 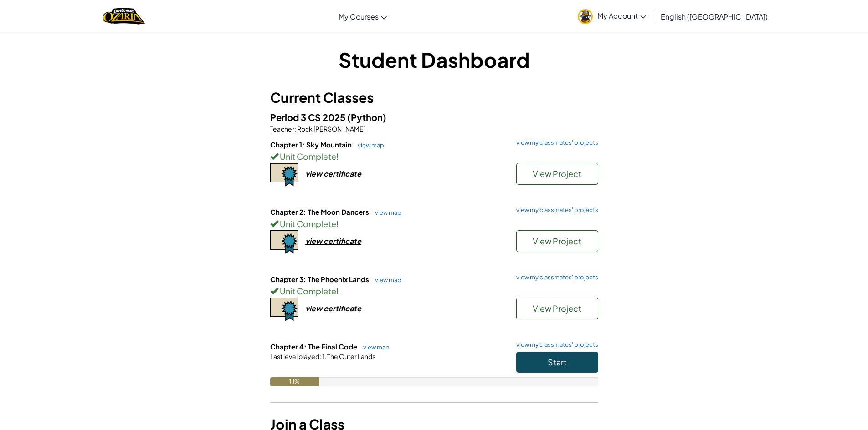 I want to click on a: Ozaria by CodeCombat logo, so click(x=123, y=16).